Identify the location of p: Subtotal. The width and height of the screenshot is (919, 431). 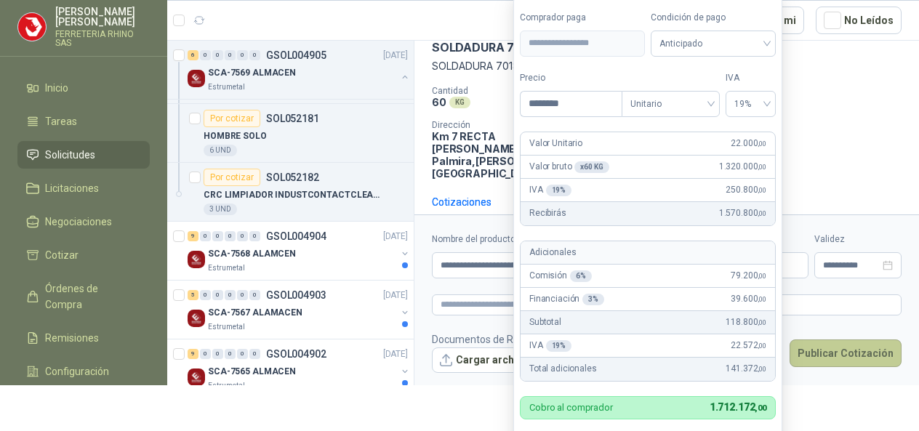
(545, 322).